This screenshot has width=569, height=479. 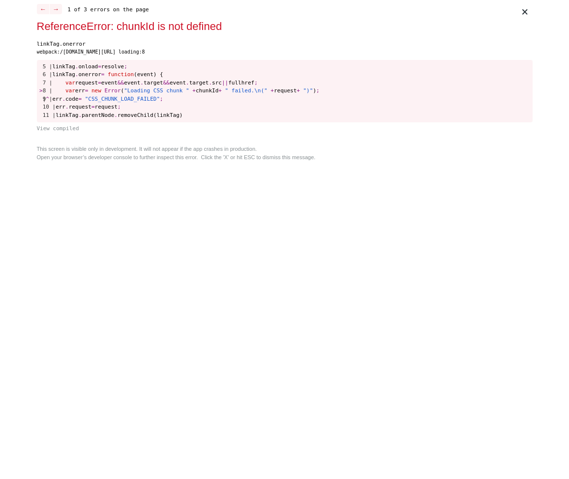 What do you see at coordinates (156, 90) in the screenshot?
I see `span: "Loading CSS chunk "` at bounding box center [156, 90].